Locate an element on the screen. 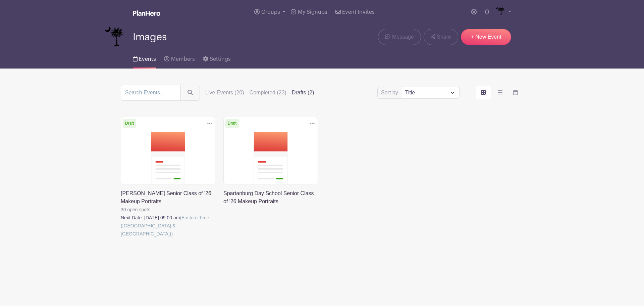 This screenshot has height=306, width=644. span: Events is located at coordinates (147, 59).